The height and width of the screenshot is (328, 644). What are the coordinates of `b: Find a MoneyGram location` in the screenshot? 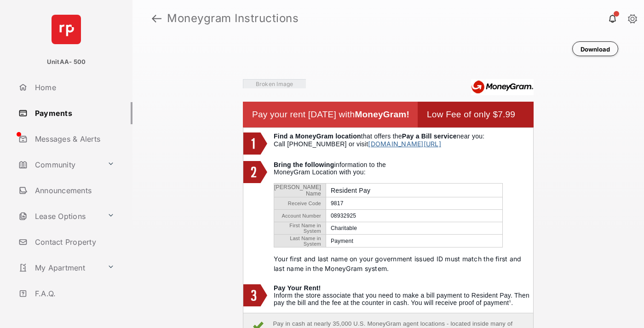 It's located at (317, 136).